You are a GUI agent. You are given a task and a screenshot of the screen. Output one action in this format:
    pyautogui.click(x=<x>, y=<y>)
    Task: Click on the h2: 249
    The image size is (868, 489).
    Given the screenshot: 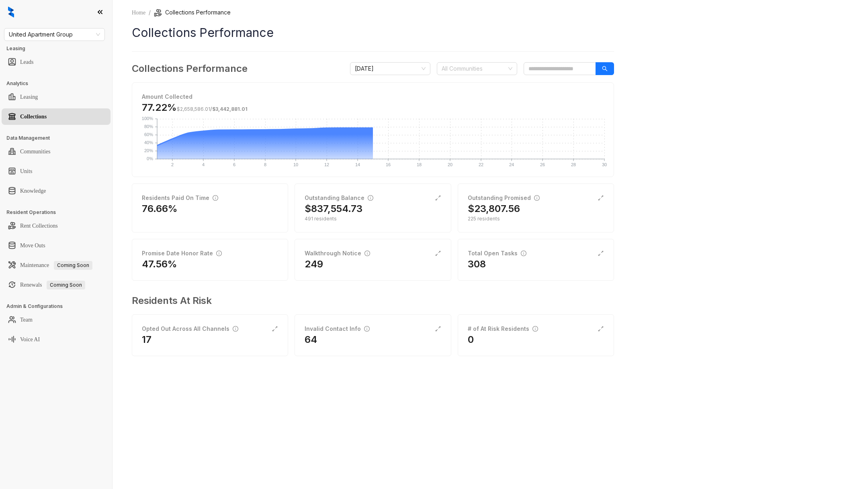 What is the action you would take?
    pyautogui.click(x=314, y=265)
    